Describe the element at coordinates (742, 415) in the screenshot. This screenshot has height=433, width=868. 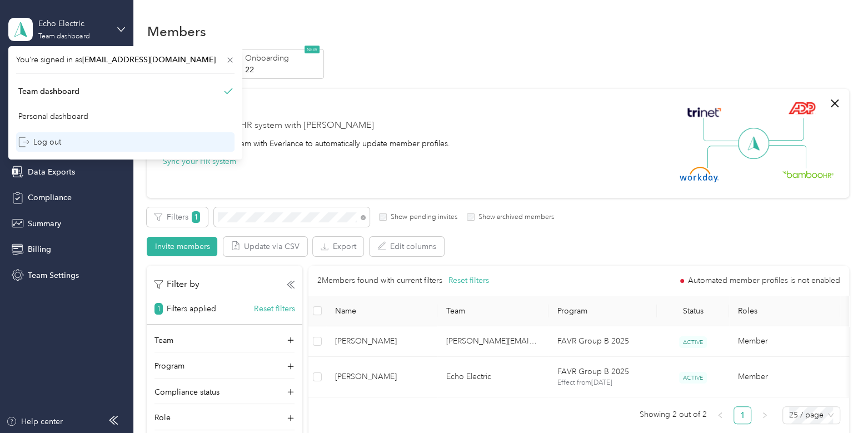
I see `a: 1` at that location.